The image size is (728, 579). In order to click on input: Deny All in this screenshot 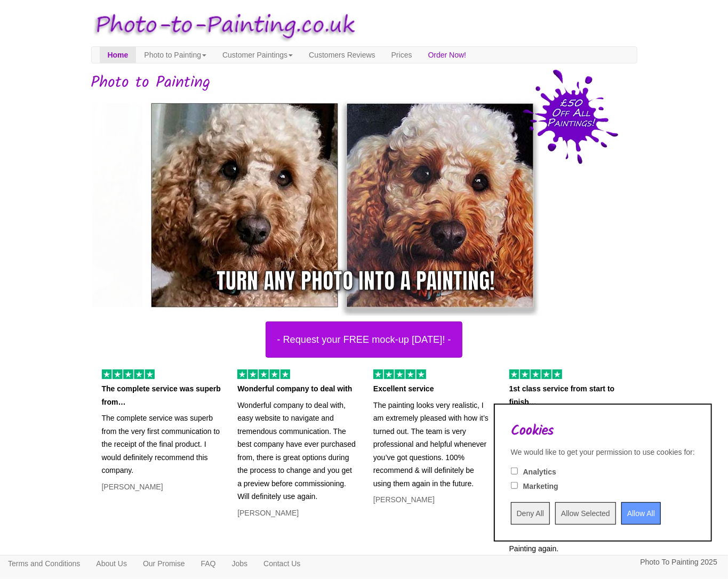, I will do `click(530, 513)`.